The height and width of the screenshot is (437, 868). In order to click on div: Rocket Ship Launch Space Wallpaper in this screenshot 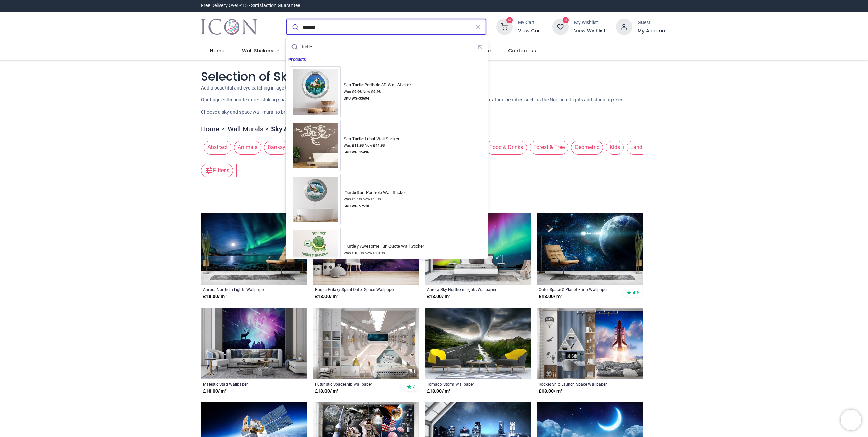, I will do `click(579, 384)`.